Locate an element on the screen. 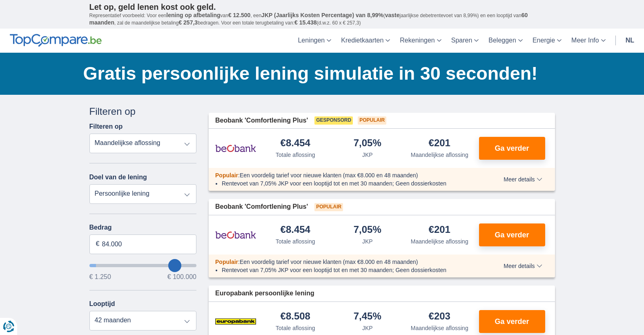 The image size is (644, 335). a: nl is located at coordinates (630, 41).